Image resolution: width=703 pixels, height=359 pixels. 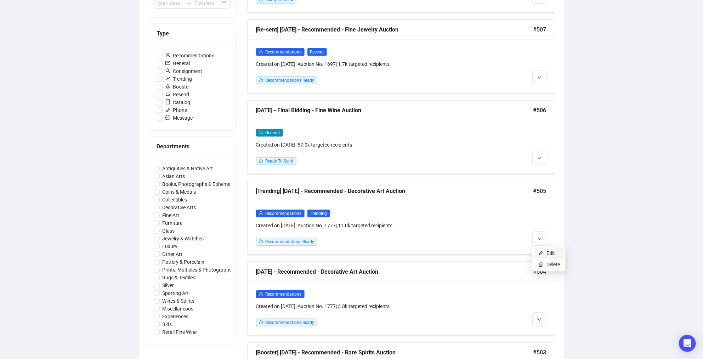 What do you see at coordinates (167, 324) in the screenshot?
I see `span: Bids` at bounding box center [167, 324].